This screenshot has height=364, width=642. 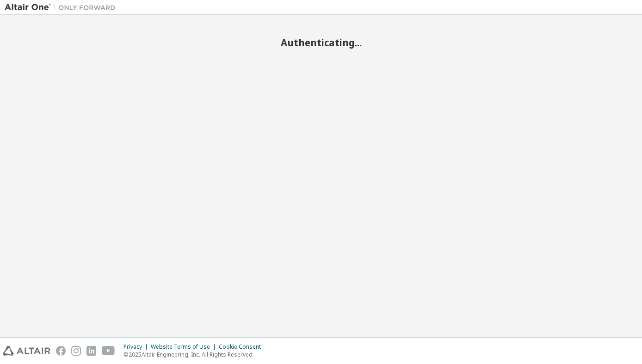 I want to click on h2: Authenticating..., so click(x=321, y=43).